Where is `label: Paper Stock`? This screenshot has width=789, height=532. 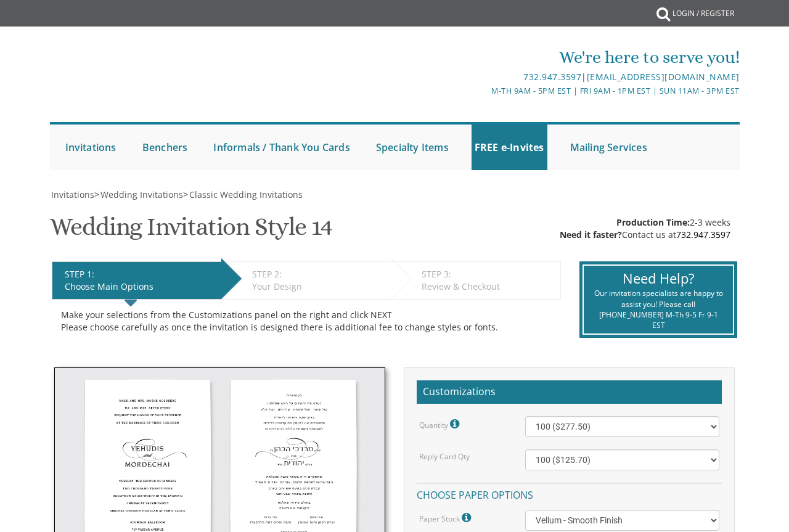 label: Paper Stock is located at coordinates (447, 518).